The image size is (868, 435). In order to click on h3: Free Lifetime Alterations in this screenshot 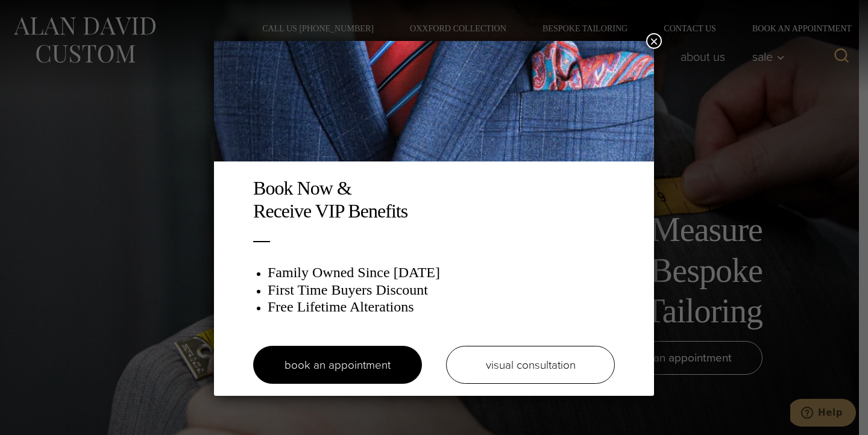, I will do `click(441, 307)`.